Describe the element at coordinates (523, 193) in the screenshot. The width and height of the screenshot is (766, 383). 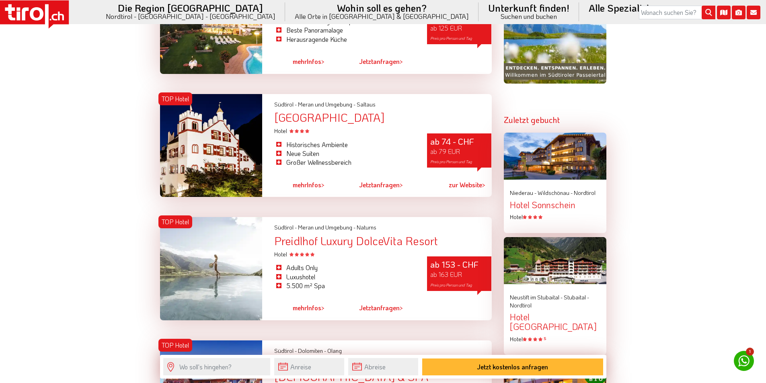
I see `span: Niederau -` at that location.